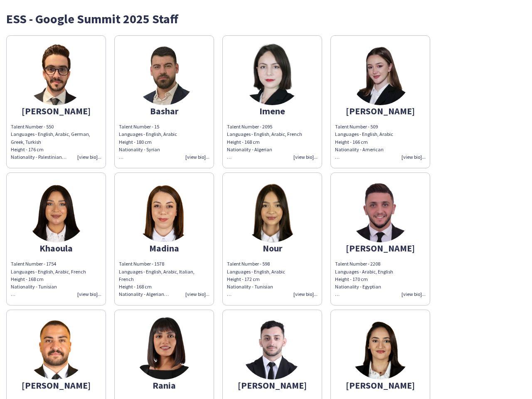 The image size is (532, 399). I want to click on img: thumb-66f4723a4b9e6.jpeg, so click(56, 74).